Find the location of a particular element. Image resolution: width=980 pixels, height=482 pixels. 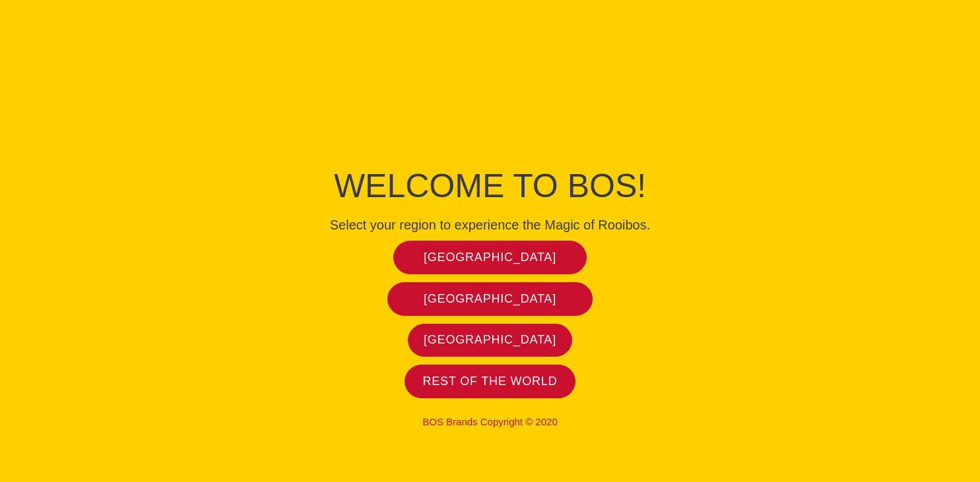

img: Bos Brands is located at coordinates (490, 99).